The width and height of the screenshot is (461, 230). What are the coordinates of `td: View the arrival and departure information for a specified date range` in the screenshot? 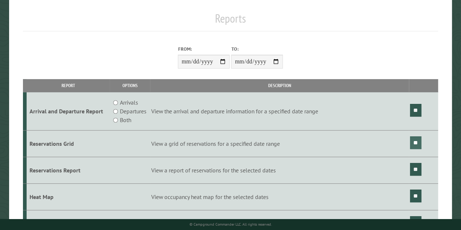 It's located at (280, 111).